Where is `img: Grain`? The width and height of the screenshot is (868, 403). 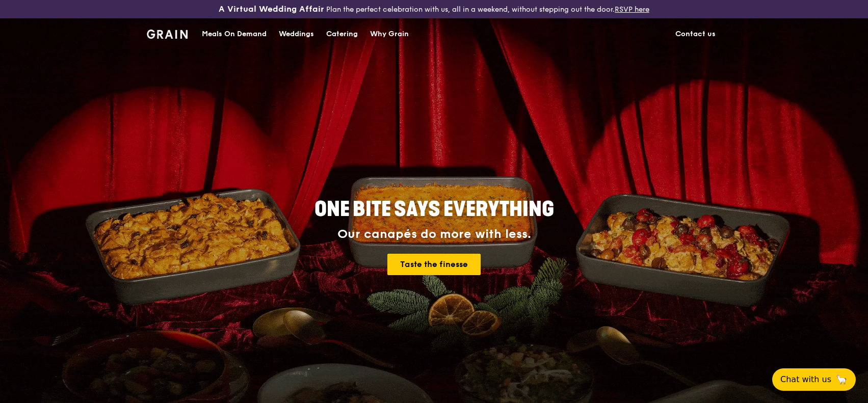 img: Grain is located at coordinates (167, 34).